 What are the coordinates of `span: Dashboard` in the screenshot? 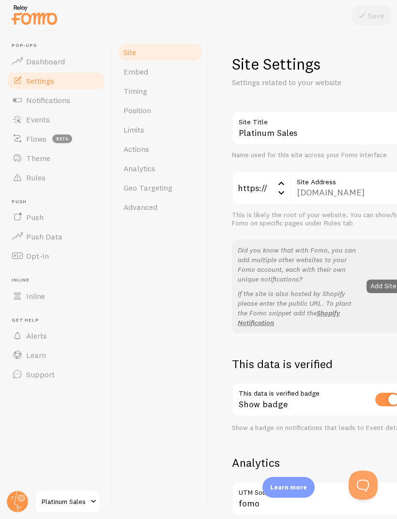 It's located at (45, 61).